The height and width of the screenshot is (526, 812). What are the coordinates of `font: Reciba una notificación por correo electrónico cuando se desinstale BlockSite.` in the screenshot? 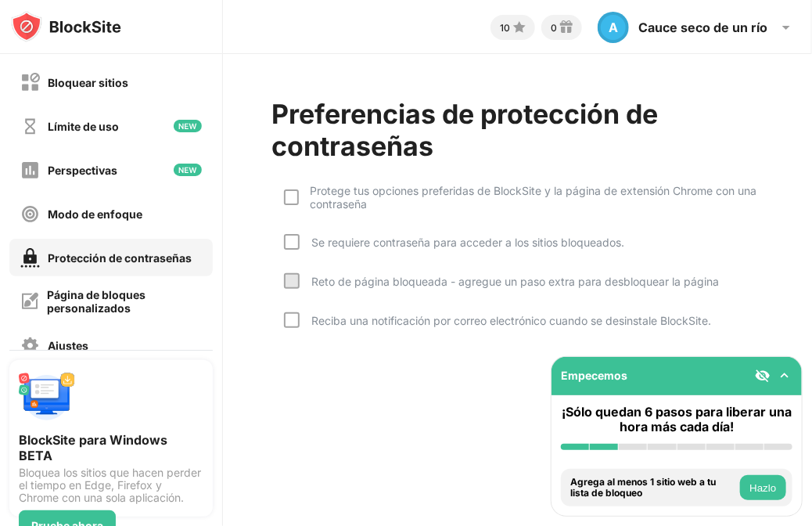 It's located at (511, 320).